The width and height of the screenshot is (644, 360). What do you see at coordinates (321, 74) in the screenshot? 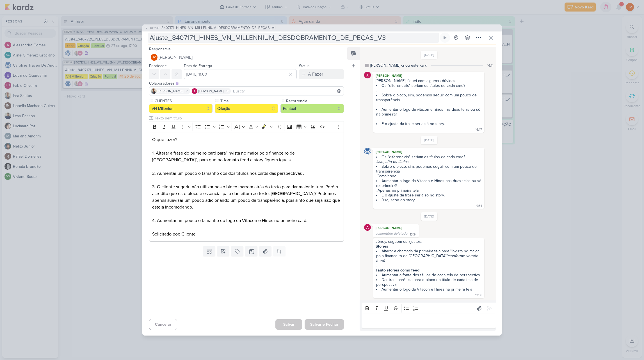
I see `button: A Fazer` at bounding box center [321, 74].